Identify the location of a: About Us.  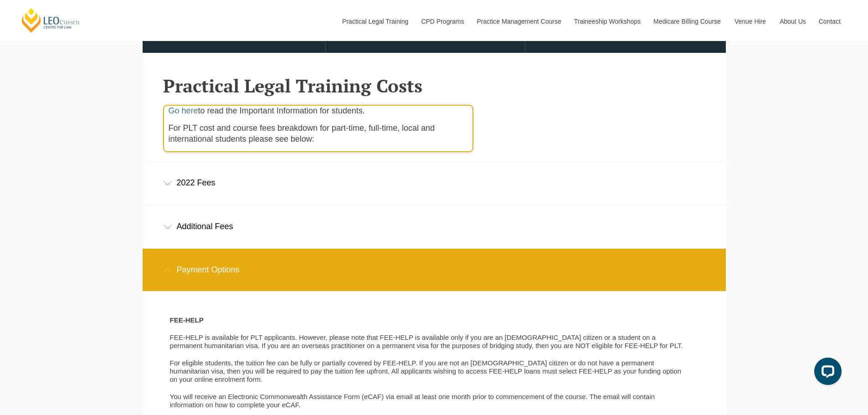
(792, 21).